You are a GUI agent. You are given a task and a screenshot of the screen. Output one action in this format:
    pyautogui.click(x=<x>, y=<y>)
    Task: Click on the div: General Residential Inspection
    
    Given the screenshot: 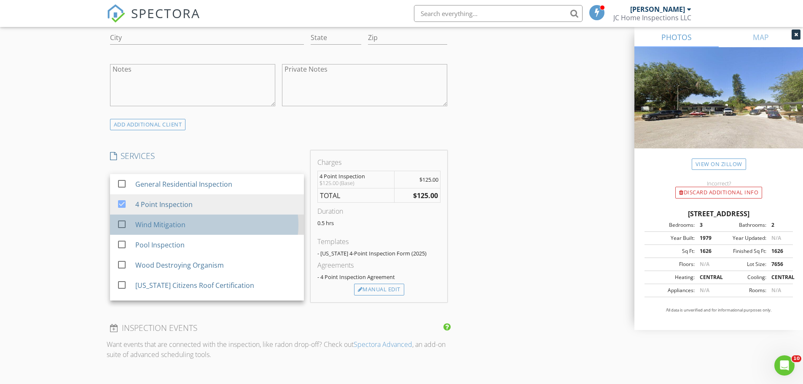 What is the action you would take?
    pyautogui.click(x=183, y=184)
    